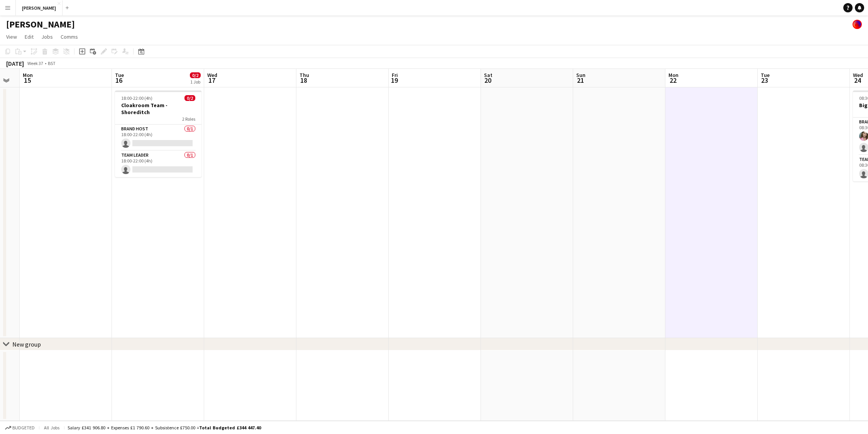  I want to click on h3: Cloakroom Team - Shoreditch, so click(158, 109).